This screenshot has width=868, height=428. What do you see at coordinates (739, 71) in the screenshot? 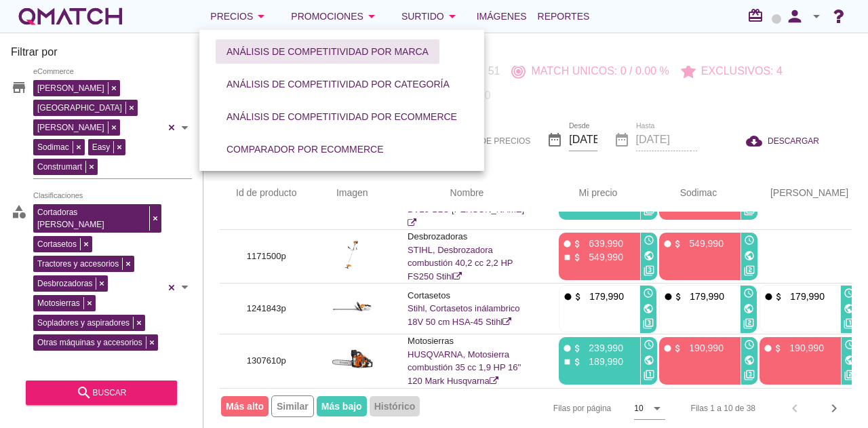
I see `p: Exclusivos: 4` at bounding box center [739, 71].